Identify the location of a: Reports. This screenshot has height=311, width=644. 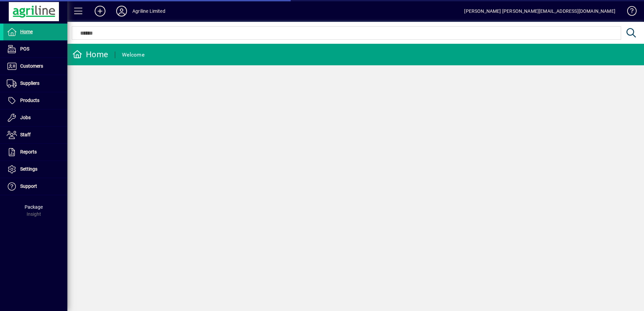
(35, 152).